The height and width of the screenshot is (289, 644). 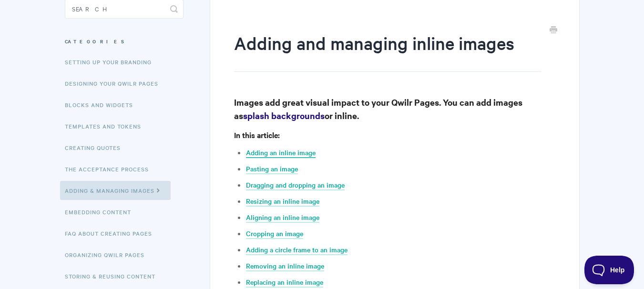 I want to click on a: Removing an inline image, so click(x=285, y=266).